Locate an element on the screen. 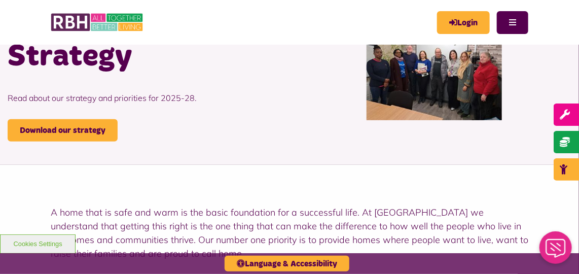 The width and height of the screenshot is (579, 274). button: Language & Accessibility is located at coordinates (287, 263).